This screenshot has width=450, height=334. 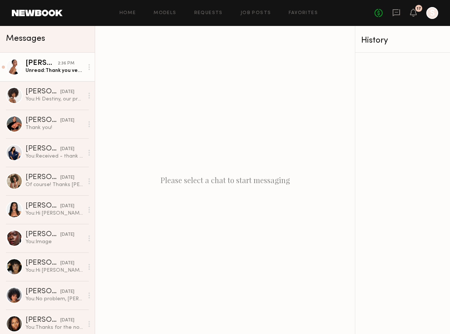 What do you see at coordinates (165, 13) in the screenshot?
I see `a: Models` at bounding box center [165, 13].